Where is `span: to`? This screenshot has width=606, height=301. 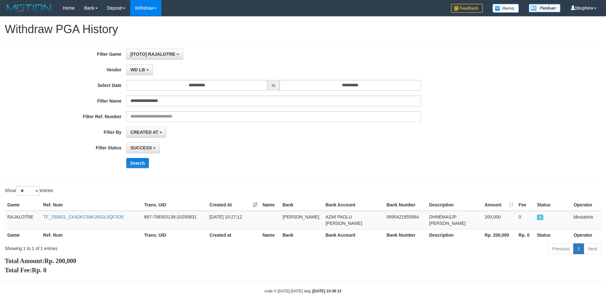 span: to is located at coordinates (274, 85).